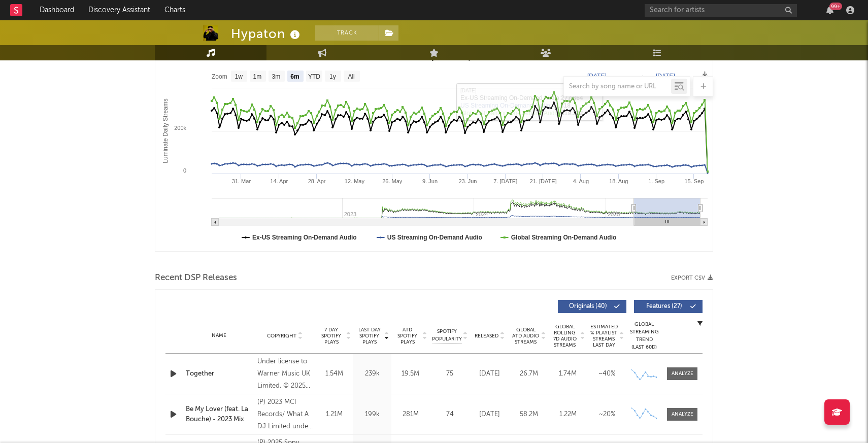 The image size is (868, 443). What do you see at coordinates (185, 170) in the screenshot?
I see `text: 0` at bounding box center [185, 170].